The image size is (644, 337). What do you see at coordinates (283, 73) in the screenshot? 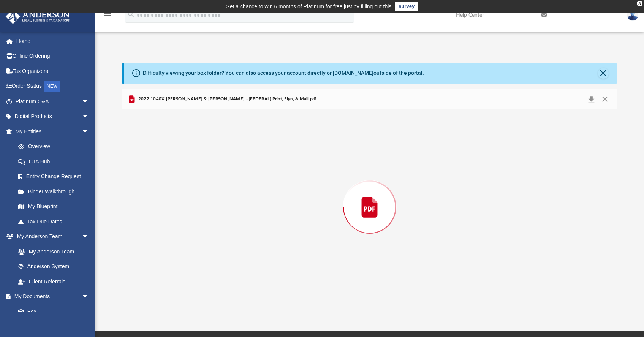
I see `div: Difficulty viewing your box folder? You can also access your account directly on outside of the p...` at bounding box center [283, 73].